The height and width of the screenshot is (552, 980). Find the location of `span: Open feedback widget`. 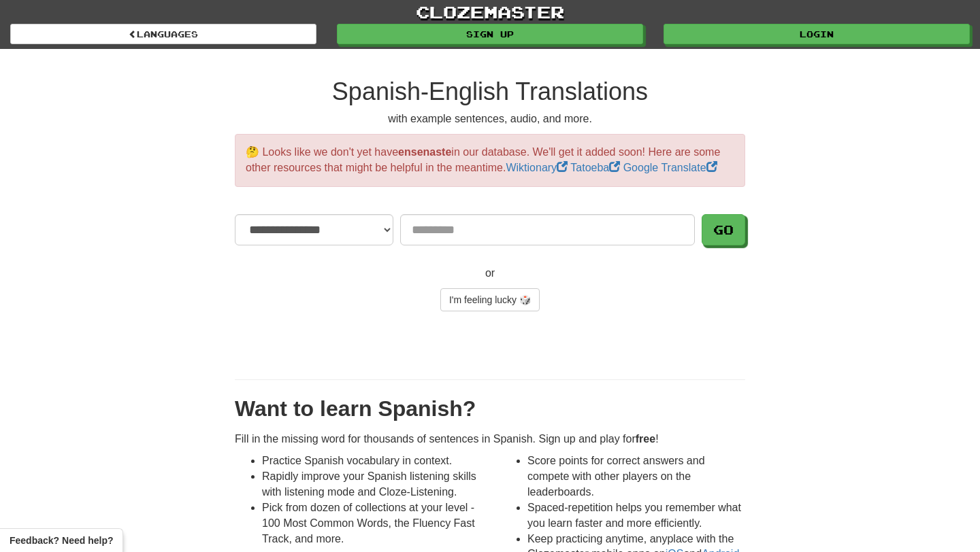

span: Open feedback widget is located at coordinates (61, 541).